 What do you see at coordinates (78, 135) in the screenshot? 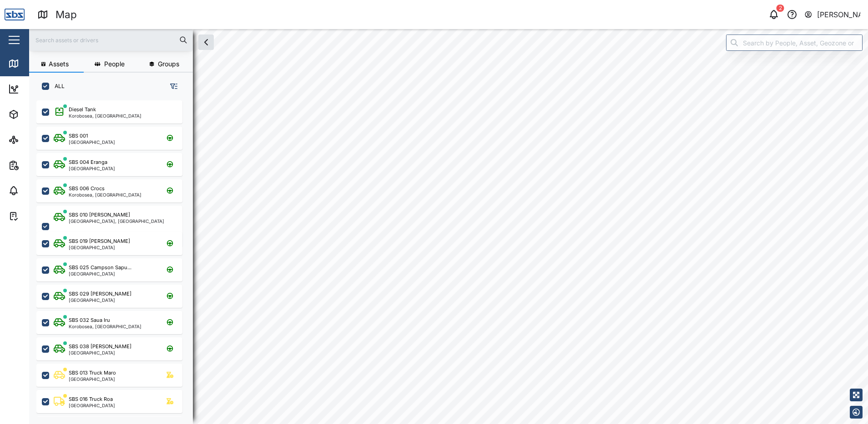
I see `div: SBS 001` at bounding box center [78, 135].